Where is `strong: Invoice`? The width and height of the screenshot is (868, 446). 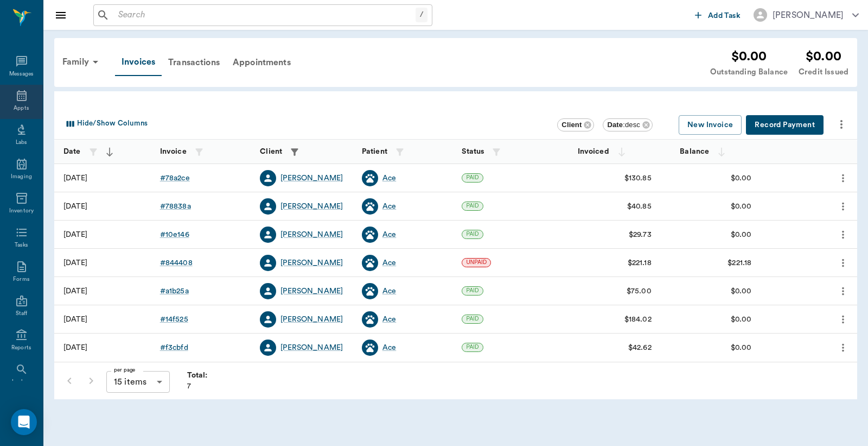
strong: Invoice is located at coordinates (173, 152).